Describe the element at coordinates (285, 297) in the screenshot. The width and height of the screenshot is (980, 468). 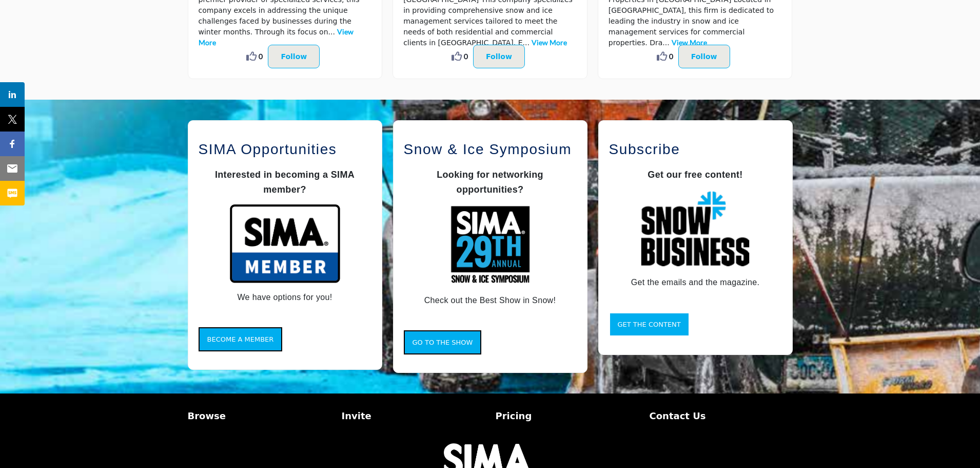
I see `p: We have options for you!` at that location.